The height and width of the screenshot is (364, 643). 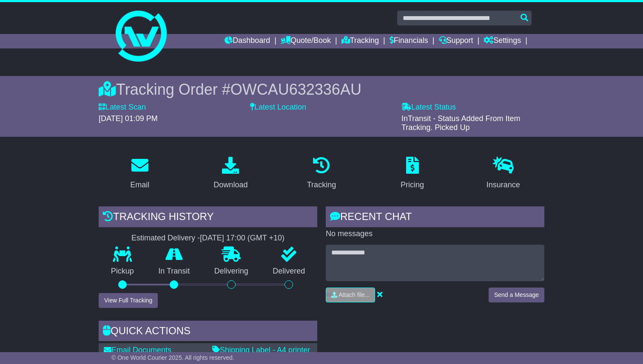 I want to click on a: Shipping Label - A4 printer, so click(x=261, y=350).